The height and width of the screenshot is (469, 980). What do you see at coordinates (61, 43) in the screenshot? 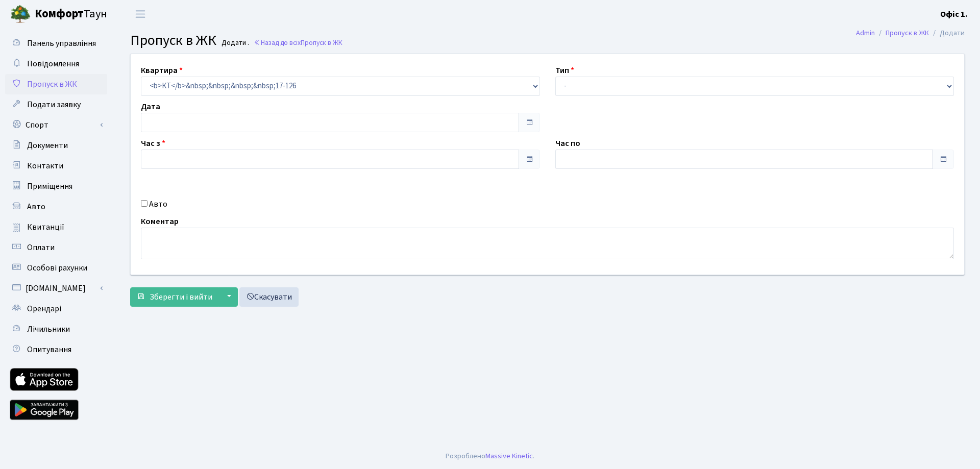
I see `span: Панель управління` at bounding box center [61, 43].